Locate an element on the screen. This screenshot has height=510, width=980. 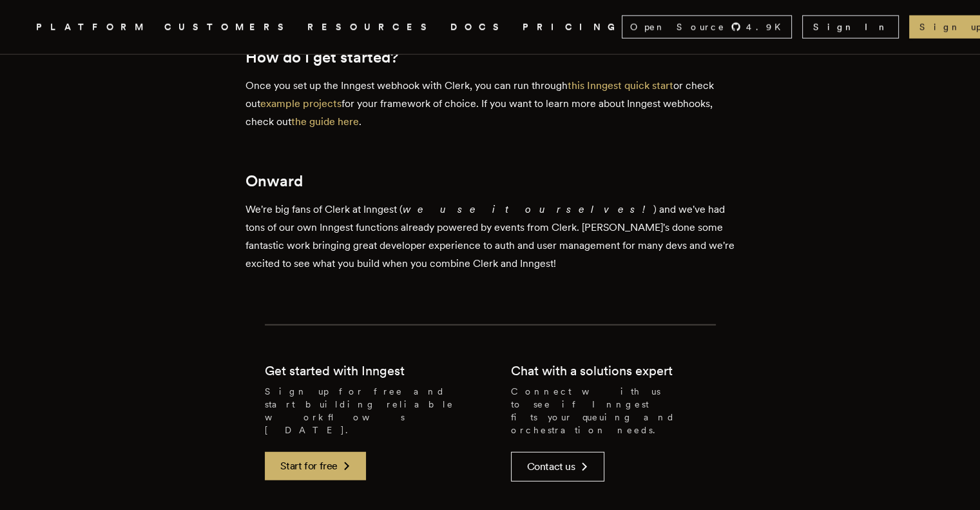
a: PRICING is located at coordinates (572, 27).